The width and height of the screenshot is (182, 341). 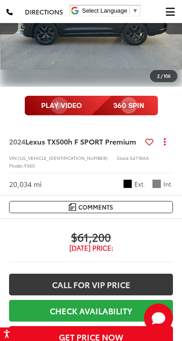 I want to click on a: Directions, so click(x=44, y=12).